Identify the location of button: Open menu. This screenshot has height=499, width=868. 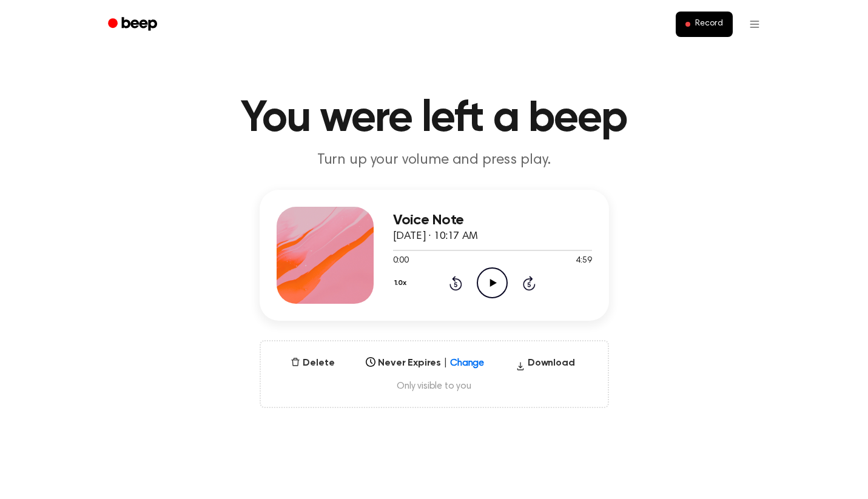
(755, 24).